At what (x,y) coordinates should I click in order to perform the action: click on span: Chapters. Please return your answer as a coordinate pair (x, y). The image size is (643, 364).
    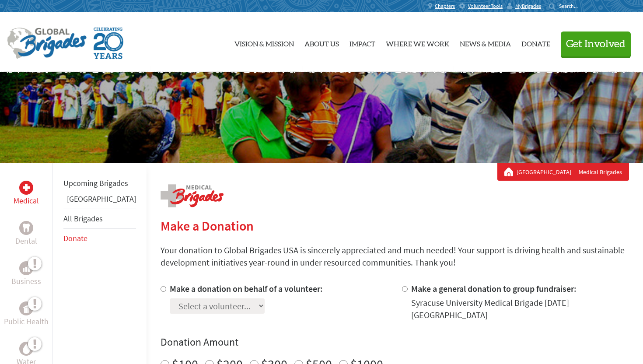
    Looking at the image, I should click on (445, 6).